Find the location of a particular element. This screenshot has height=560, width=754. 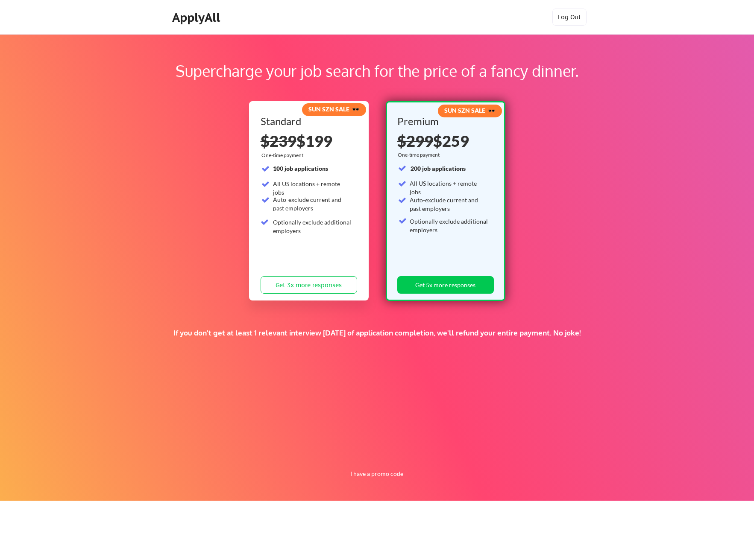

strong: 200 job applications is located at coordinates (438, 168).